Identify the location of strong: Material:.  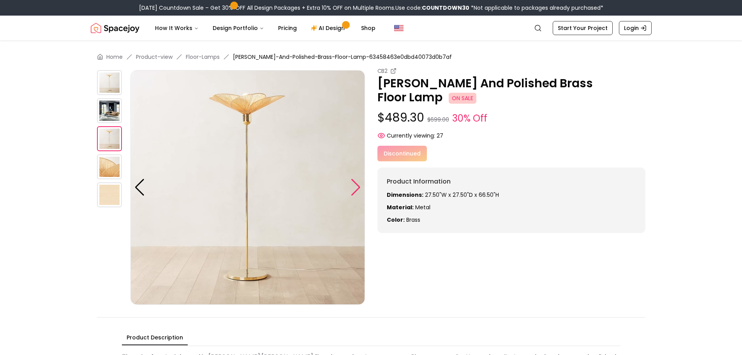
(400, 207).